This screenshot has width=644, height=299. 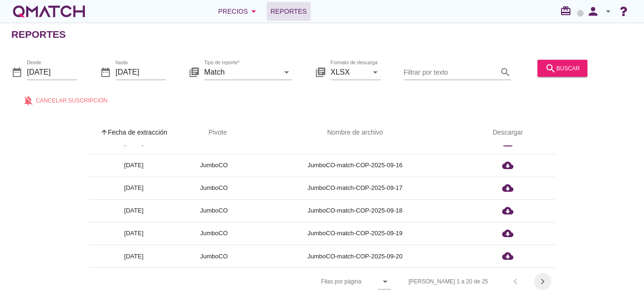 I want to click on span: Cancelar suscripción, so click(x=72, y=100).